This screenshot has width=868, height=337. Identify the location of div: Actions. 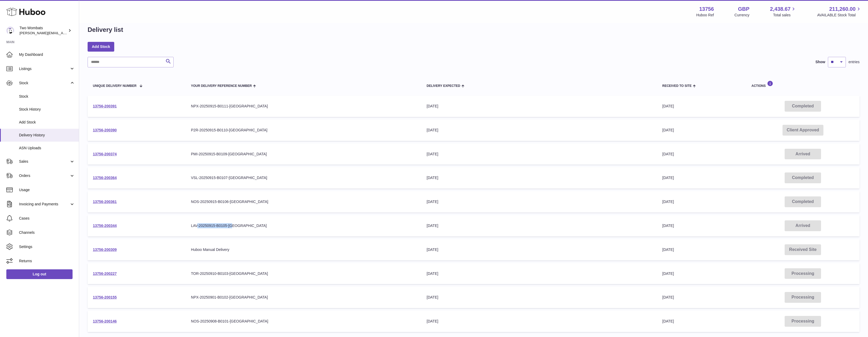
(803, 84).